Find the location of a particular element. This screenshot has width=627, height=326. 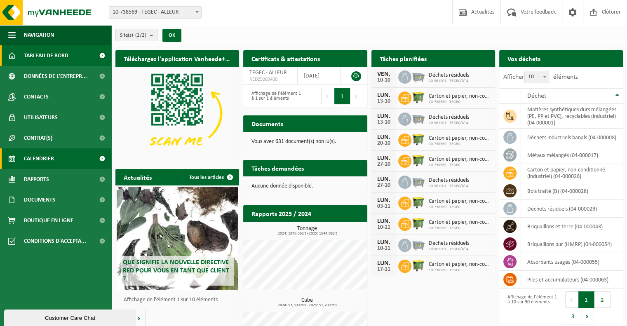

td: briquaillons pur (HMRP) (04-000054) is located at coordinates (571, 244).